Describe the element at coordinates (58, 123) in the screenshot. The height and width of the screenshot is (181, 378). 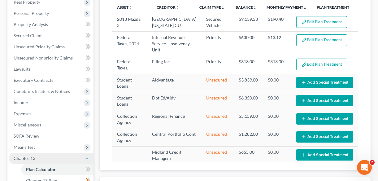
I see `div: We typically reply in a few hours` at that location.